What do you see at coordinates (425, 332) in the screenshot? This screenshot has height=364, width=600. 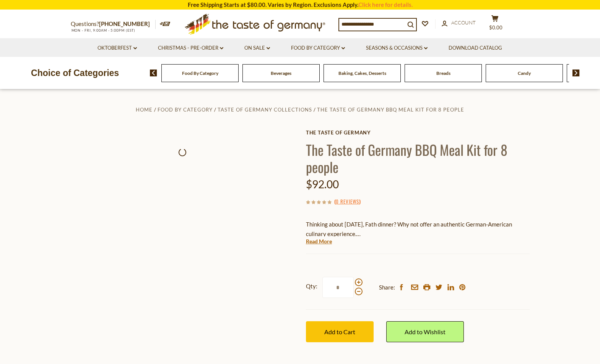 I see `a: Add to Wishlist` at bounding box center [425, 332].